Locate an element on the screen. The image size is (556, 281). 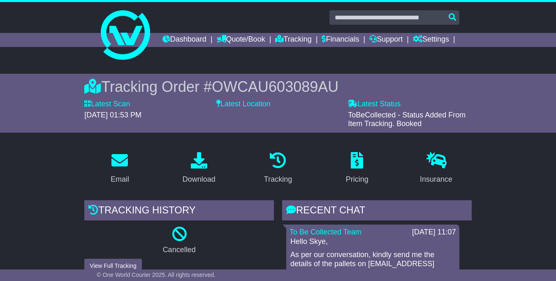
div: Email is located at coordinates (120, 179).